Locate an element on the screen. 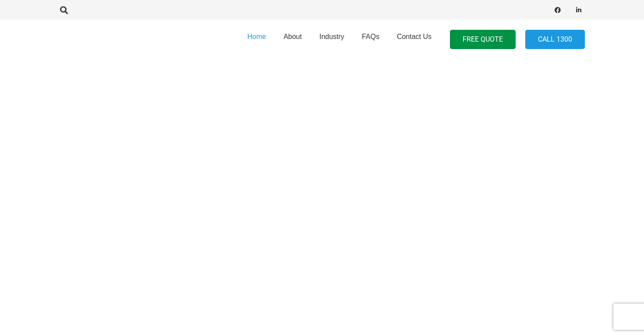  a: Call 1300 is located at coordinates (556, 40).